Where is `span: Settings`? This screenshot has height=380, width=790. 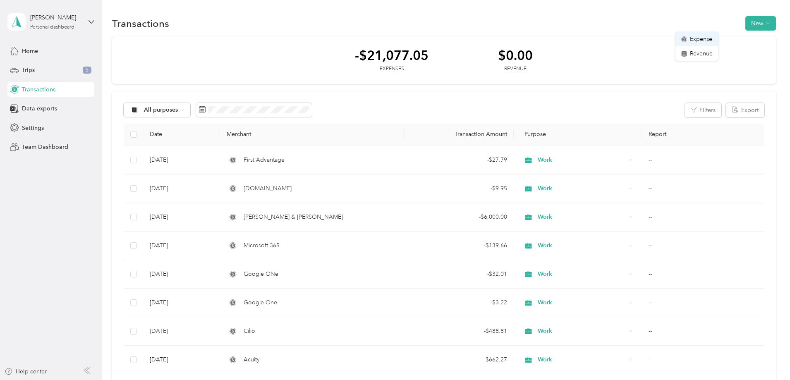
span: Settings is located at coordinates (33, 128).